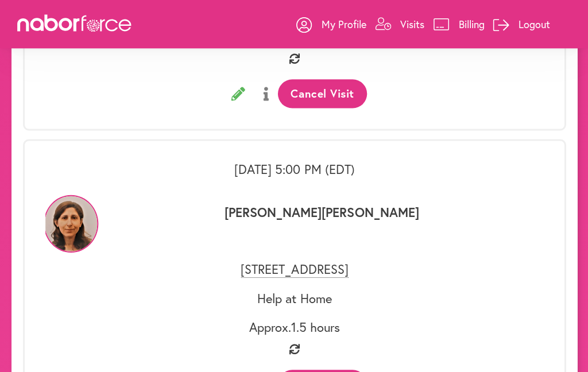  Describe the element at coordinates (331, 24) in the screenshot. I see `a: My Profile` at that location.